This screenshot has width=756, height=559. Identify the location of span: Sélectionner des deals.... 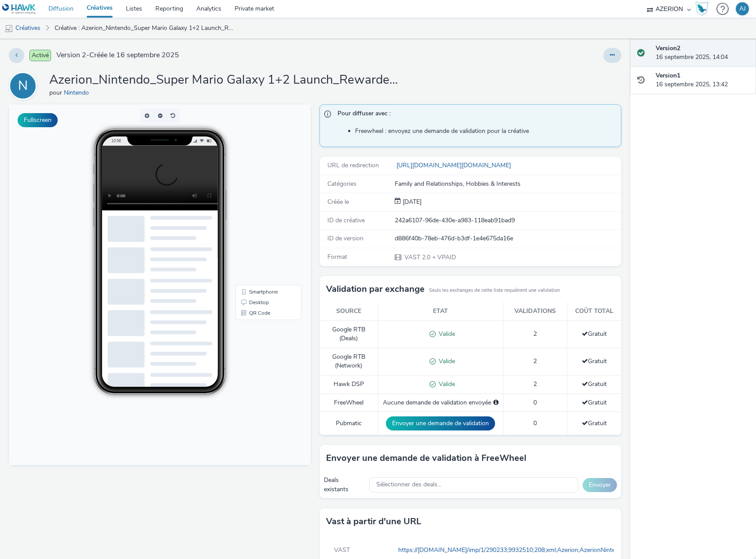
(409, 484).